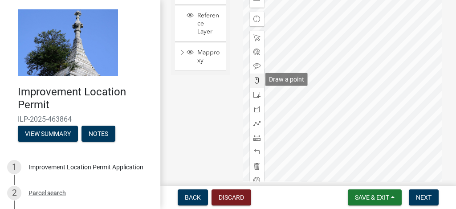 The width and height of the screenshot is (456, 209). Describe the element at coordinates (80, 119) in the screenshot. I see `span: ILP-2025-463864` at that location.